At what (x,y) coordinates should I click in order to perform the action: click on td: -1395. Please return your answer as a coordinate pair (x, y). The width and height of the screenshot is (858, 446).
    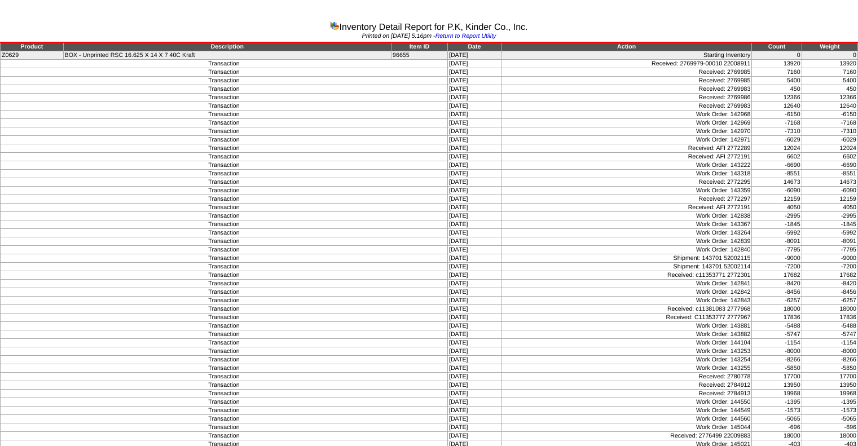
    Looking at the image, I should click on (777, 402).